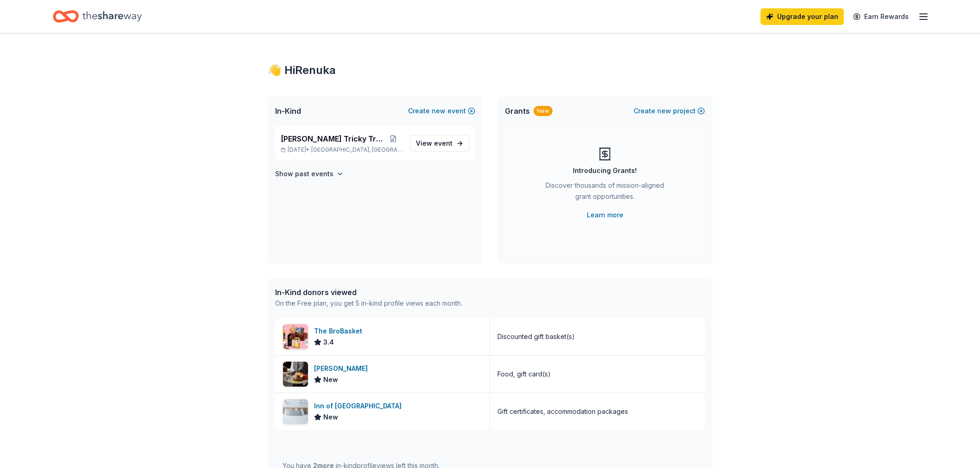 This screenshot has height=468, width=980. I want to click on span: In-Kind, so click(288, 111).